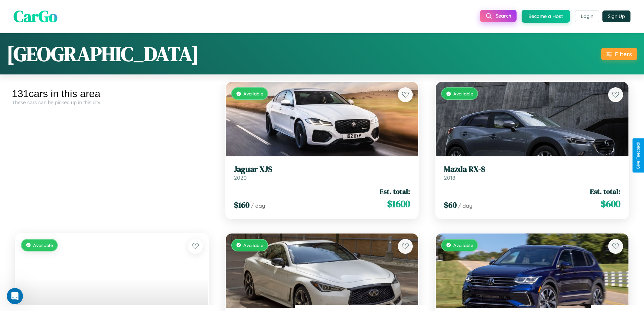 The width and height of the screenshot is (644, 311). What do you see at coordinates (639, 155) in the screenshot?
I see `div: Give Feedback` at bounding box center [639, 155].